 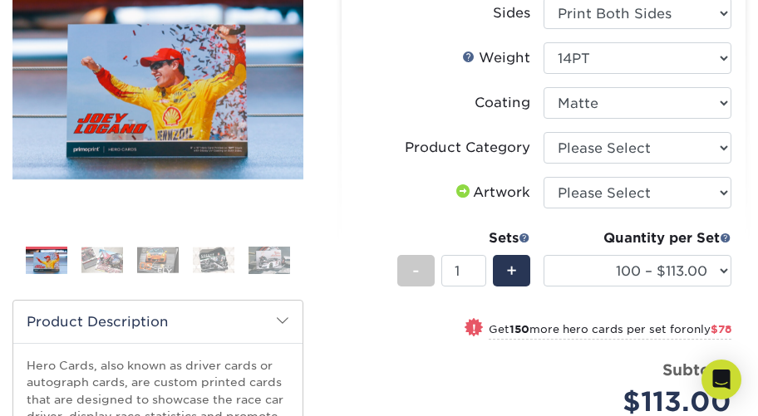 What do you see at coordinates (102, 260) in the screenshot?
I see `img: Hero Cards 02` at bounding box center [102, 260].